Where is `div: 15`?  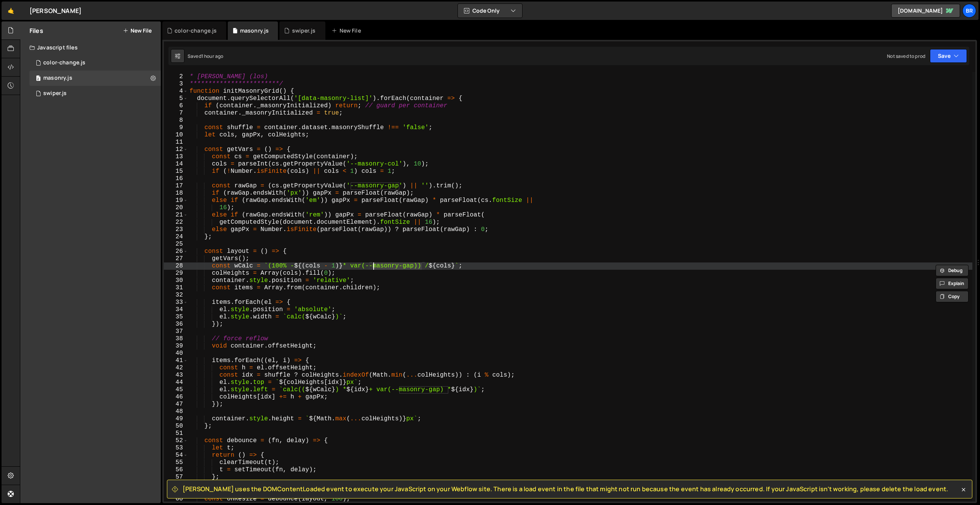 div: 15 is located at coordinates (176, 171).